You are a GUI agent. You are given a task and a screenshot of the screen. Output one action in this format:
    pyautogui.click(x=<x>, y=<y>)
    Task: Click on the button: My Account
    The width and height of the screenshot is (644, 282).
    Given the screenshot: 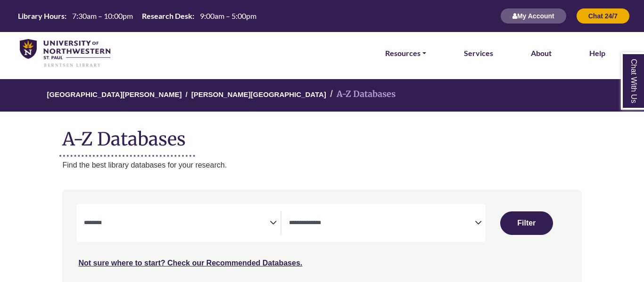 What is the action you would take?
    pyautogui.click(x=533, y=16)
    